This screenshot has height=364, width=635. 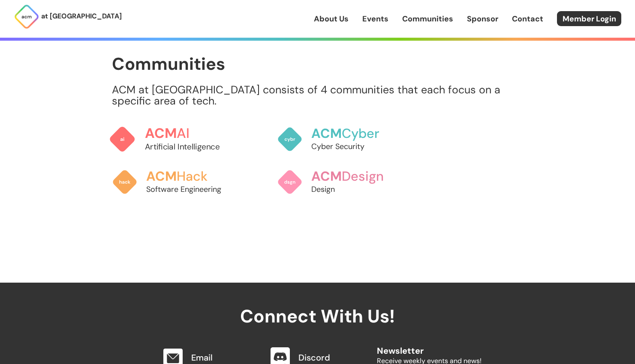 What do you see at coordinates (527, 19) in the screenshot?
I see `a: Contact` at bounding box center [527, 19].